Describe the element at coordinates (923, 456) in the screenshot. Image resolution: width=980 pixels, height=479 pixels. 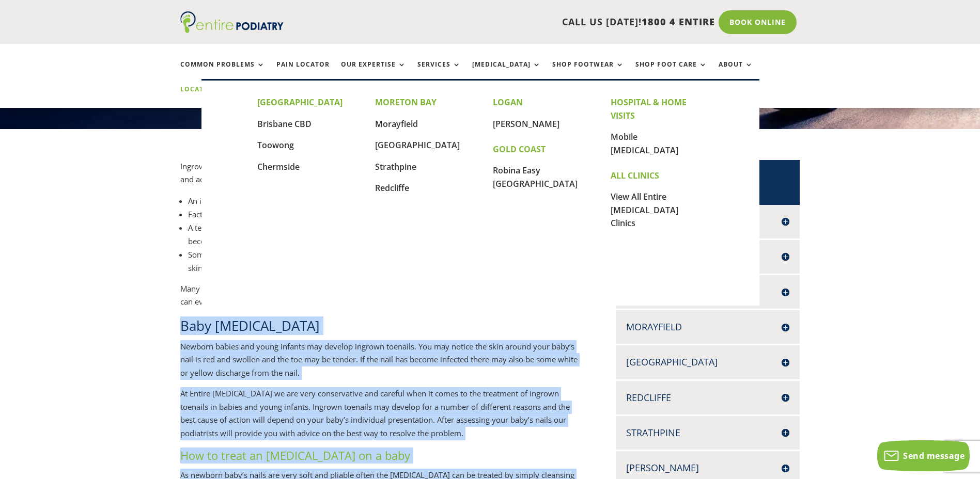
I see `button: Send message` at that location.